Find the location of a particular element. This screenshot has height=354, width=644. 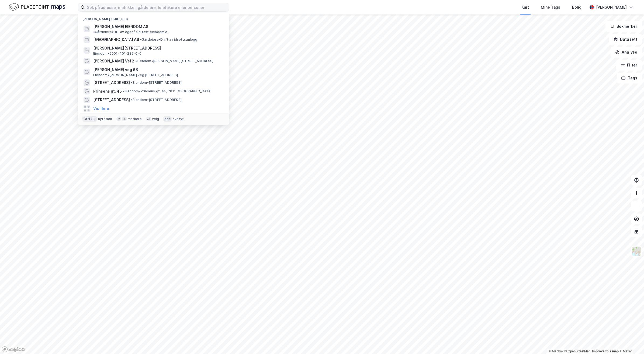

span: Gårdeiere • Drift av idrettsanlegg is located at coordinates (169, 39).